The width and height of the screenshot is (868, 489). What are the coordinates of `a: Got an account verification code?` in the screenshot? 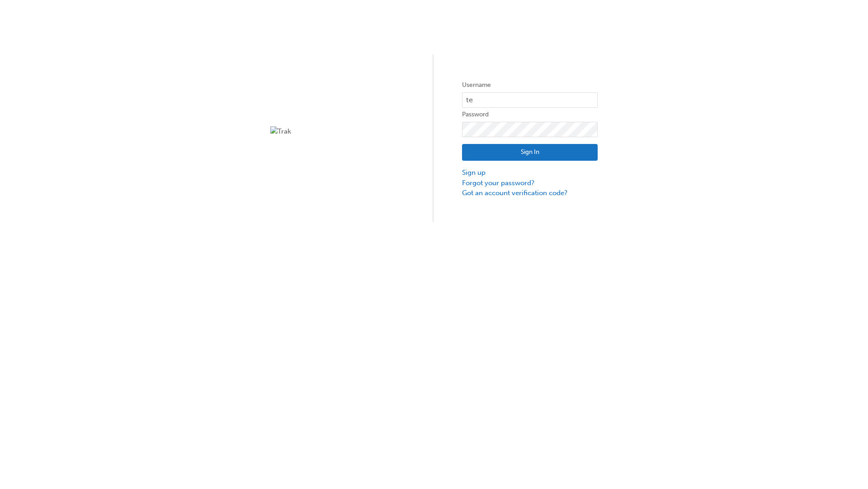 It's located at (530, 193).